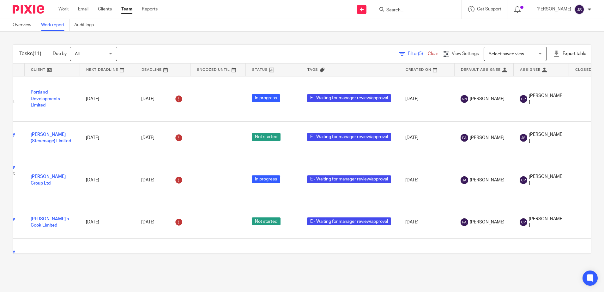 This screenshot has width=604, height=292. Describe the element at coordinates (30, 54) in the screenshot. I see `h1: Tasks` at that location.